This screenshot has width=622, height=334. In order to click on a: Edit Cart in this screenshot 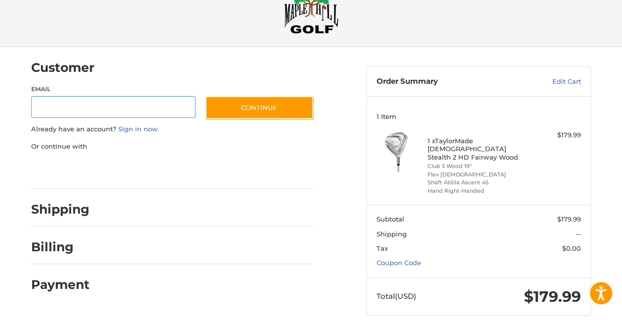, I will do `click(549, 82)`.